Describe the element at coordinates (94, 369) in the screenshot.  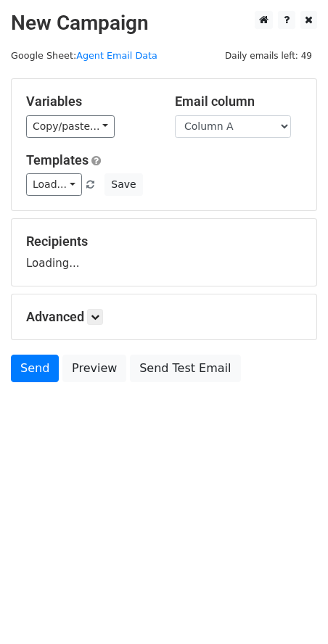
I see `a: Preview` at that location.